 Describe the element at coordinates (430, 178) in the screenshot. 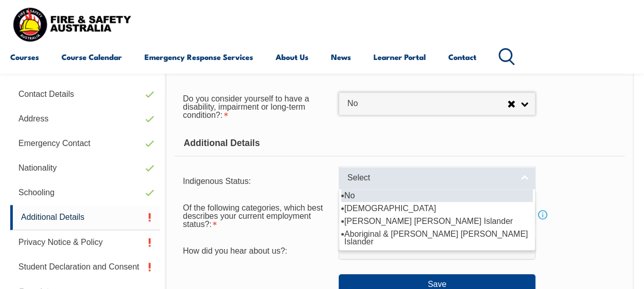

I see `span: Select` at that location.